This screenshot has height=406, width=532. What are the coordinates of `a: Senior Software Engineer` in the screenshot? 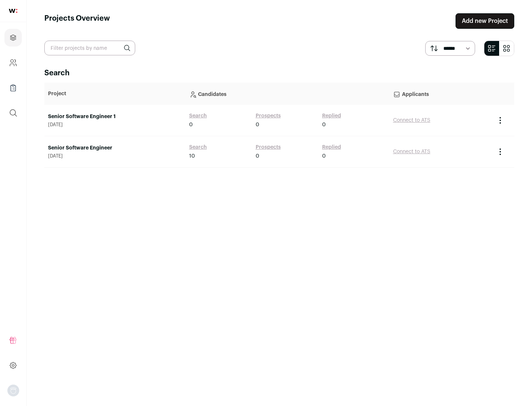 It's located at (115, 148).